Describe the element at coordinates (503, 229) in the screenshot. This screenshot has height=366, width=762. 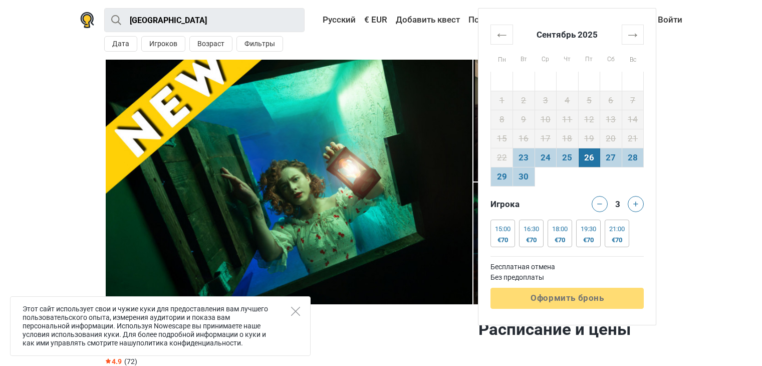
I see `div: 15:00` at that location.